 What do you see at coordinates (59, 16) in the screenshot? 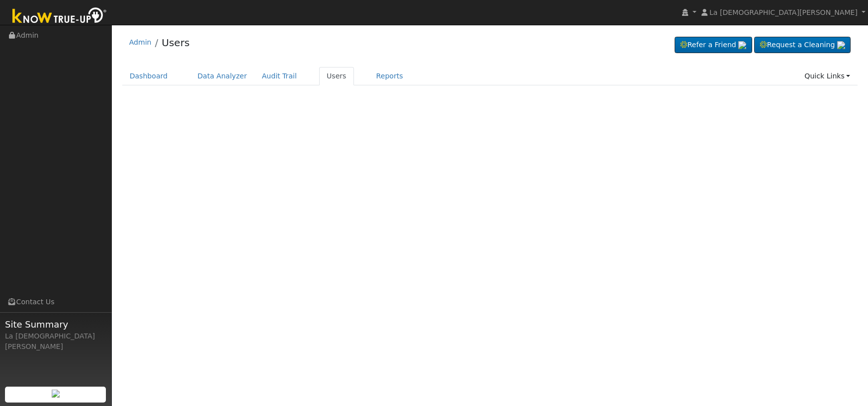
I see `img: Know True-Up` at bounding box center [59, 16].